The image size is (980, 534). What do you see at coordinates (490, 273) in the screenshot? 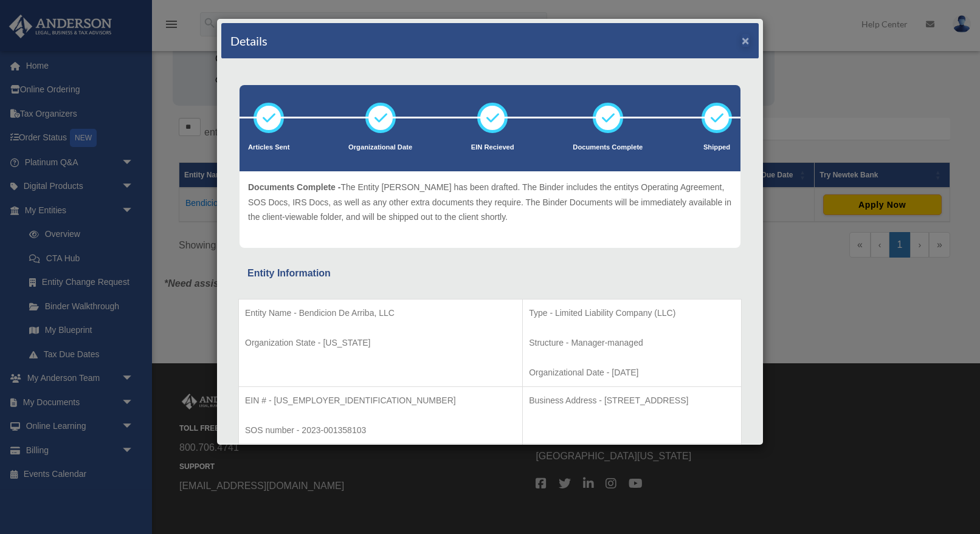
I see `div: Entity Information` at bounding box center [490, 273].